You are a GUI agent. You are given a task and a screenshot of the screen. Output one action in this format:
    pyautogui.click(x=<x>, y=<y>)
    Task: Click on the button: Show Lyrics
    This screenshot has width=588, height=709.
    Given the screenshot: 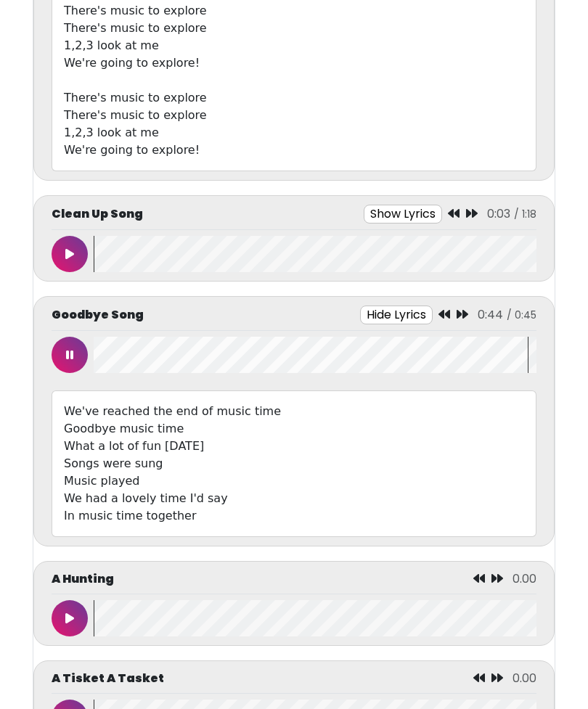 What is the action you would take?
    pyautogui.click(x=403, y=214)
    